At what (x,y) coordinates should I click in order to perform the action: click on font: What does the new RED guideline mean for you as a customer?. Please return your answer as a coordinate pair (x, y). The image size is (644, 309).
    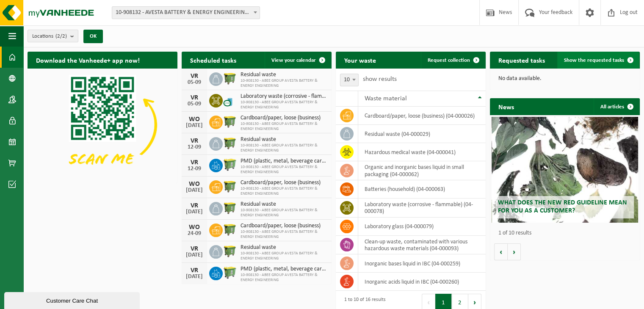
    Looking at the image, I should click on (563, 206).